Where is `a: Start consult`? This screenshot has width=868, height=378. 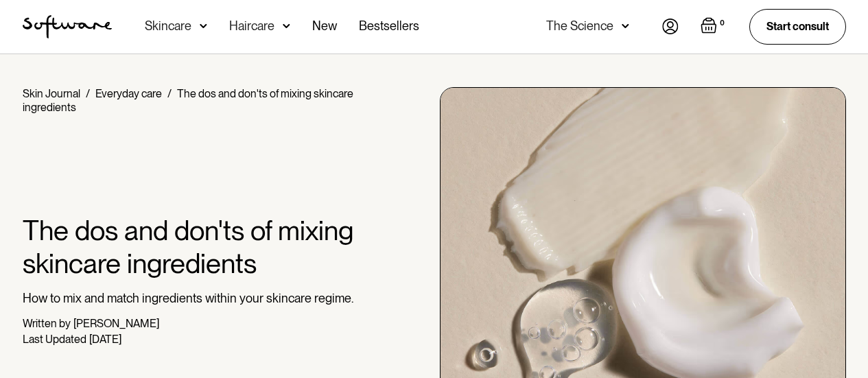
a: Start consult is located at coordinates (797, 26).